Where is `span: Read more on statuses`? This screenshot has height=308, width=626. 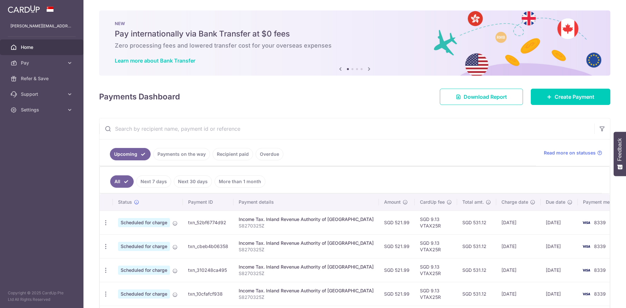 span: Read more on statuses is located at coordinates (569, 153).